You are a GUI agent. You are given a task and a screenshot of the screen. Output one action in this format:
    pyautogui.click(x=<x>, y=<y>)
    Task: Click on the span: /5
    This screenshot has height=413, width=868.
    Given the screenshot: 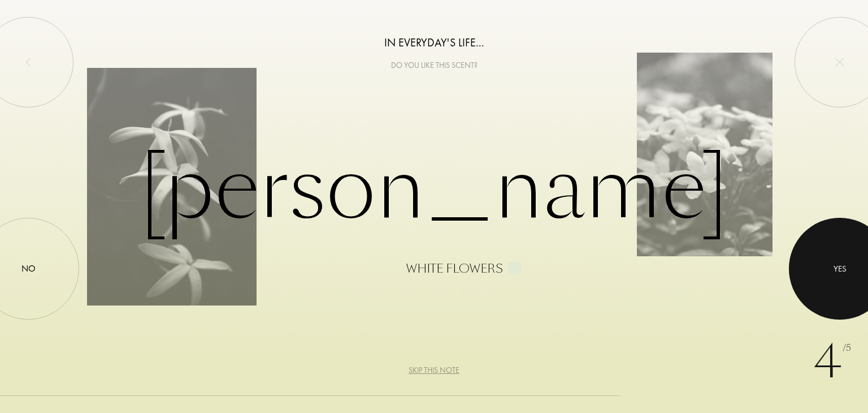 What is the action you would take?
    pyautogui.click(x=847, y=348)
    